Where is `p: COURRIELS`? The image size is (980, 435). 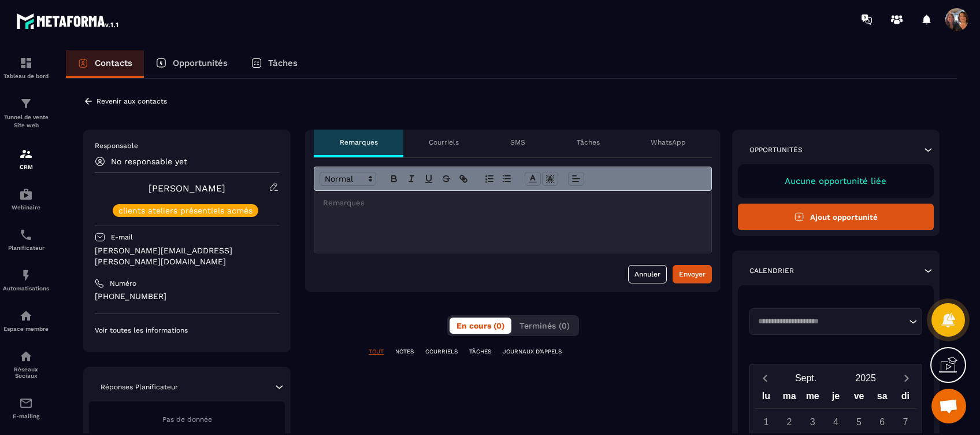
p: COURRIELS is located at coordinates (441, 351).